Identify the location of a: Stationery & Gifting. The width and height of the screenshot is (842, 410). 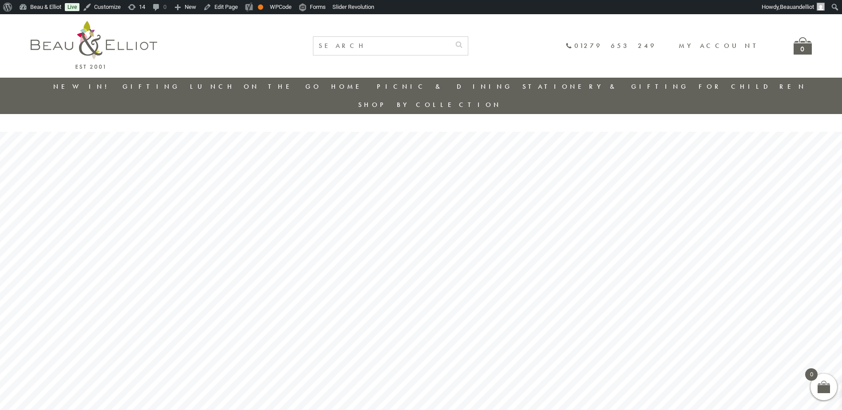
(606, 87).